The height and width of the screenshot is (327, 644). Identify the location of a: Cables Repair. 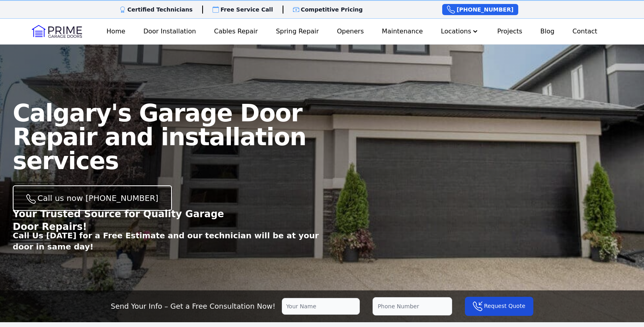
(236, 31).